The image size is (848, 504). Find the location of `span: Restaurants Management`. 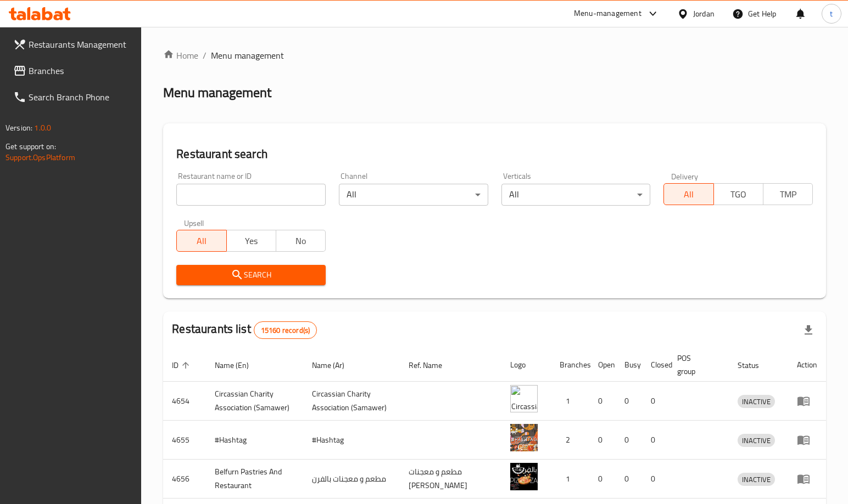

span: Restaurants Management is located at coordinates (80, 44).